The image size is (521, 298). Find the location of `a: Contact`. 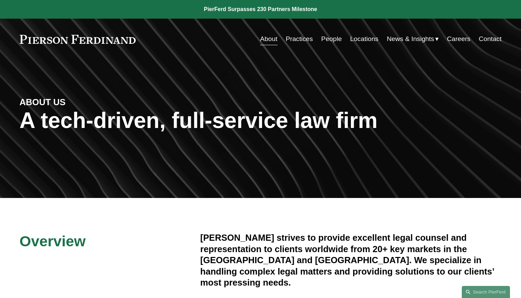

a: Contact is located at coordinates (490, 39).